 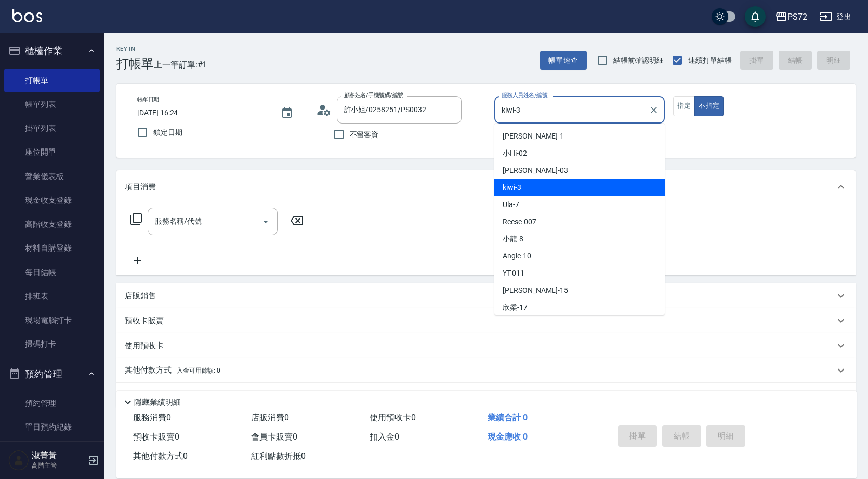 What do you see at coordinates (287, 113) in the screenshot?
I see `button: Choose date, selected date is 2025-09-22` at bounding box center [287, 113].